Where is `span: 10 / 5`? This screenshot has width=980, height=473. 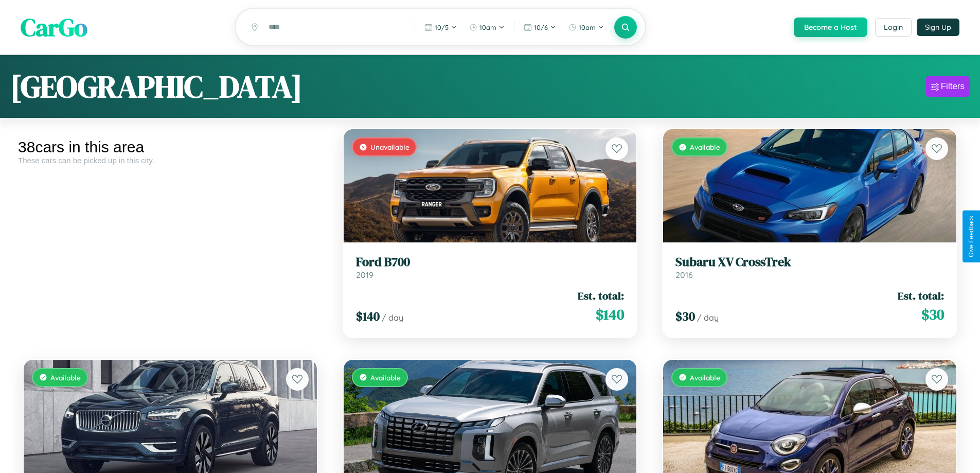
span: 10 / 5 is located at coordinates (441, 27).